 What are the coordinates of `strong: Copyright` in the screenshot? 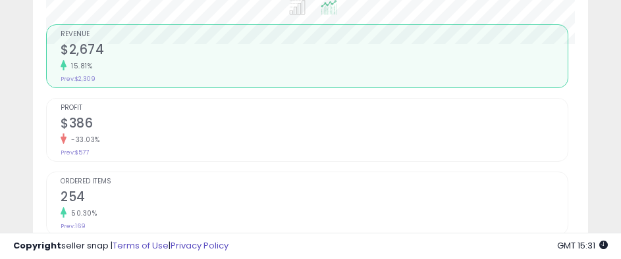 It's located at (37, 245).